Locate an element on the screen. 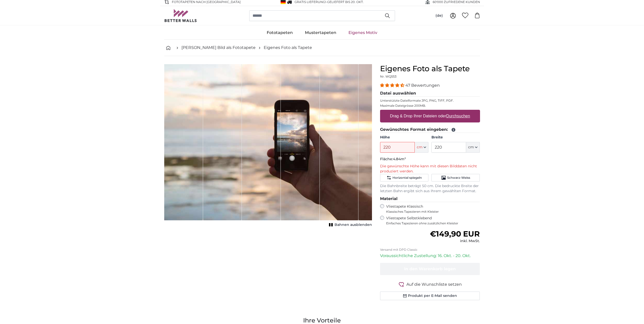  label: Breite is located at coordinates (456, 138).